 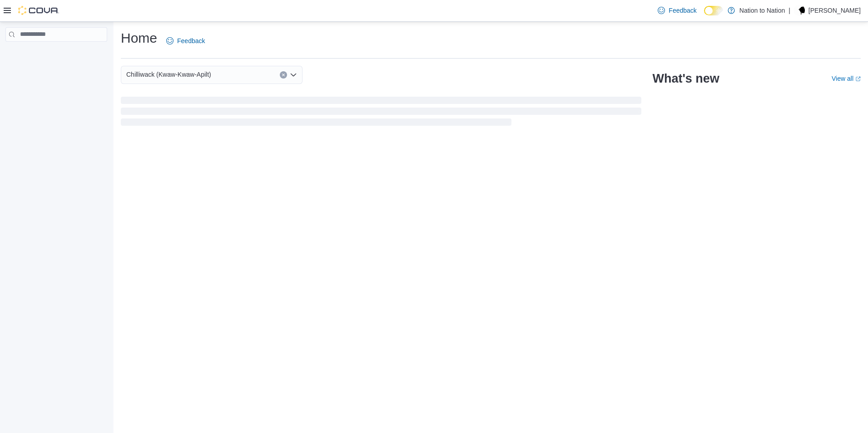 I want to click on h2: What's new, so click(x=685, y=79).